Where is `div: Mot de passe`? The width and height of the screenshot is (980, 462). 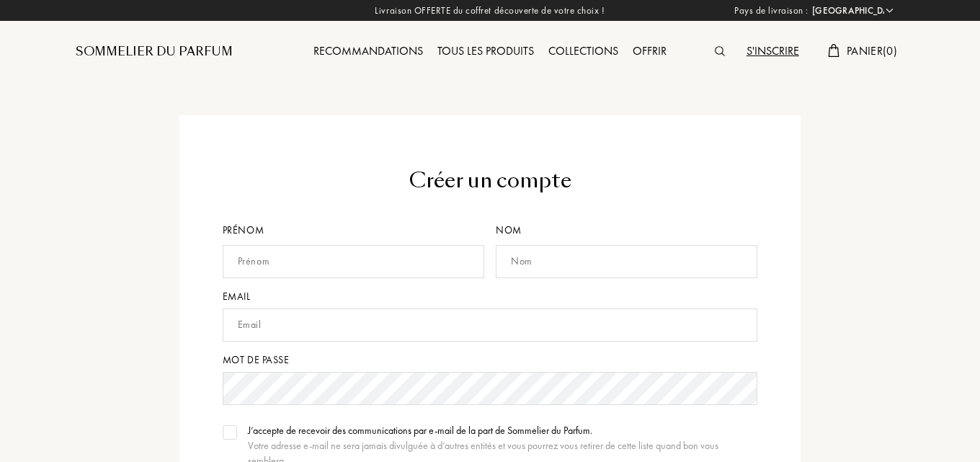
div: Mot de passe is located at coordinates (490, 360).